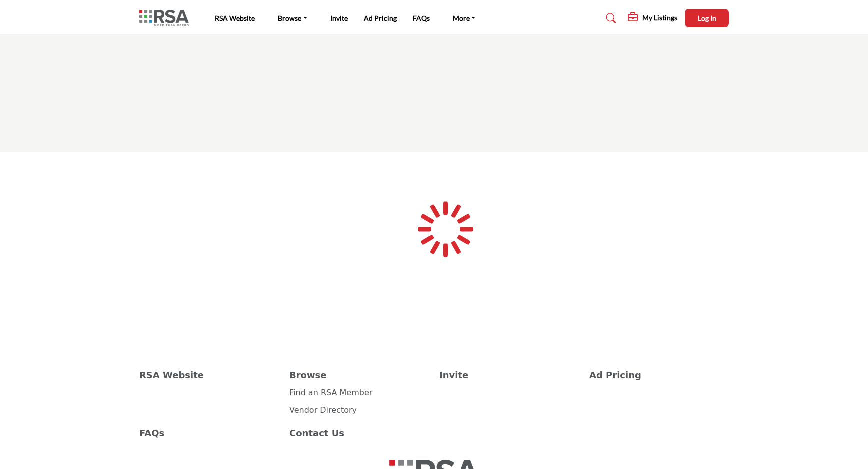  What do you see at coordinates (166, 18) in the screenshot?
I see `img: Site Logo` at bounding box center [166, 18].